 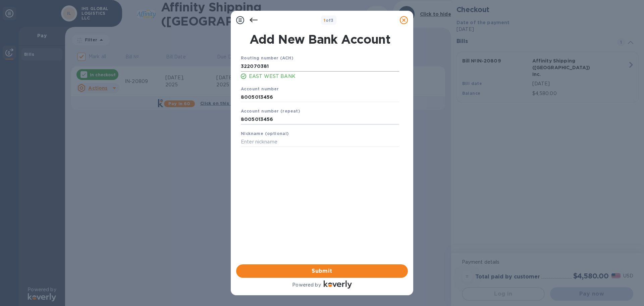 I want to click on input: Enter routing number, so click(x=320, y=67).